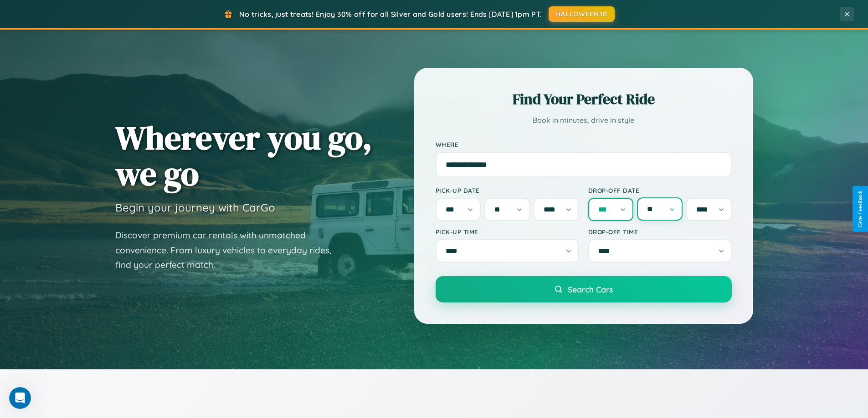 The image size is (868, 418). What do you see at coordinates (860, 209) in the screenshot?
I see `div: Give Feedback` at bounding box center [860, 209].